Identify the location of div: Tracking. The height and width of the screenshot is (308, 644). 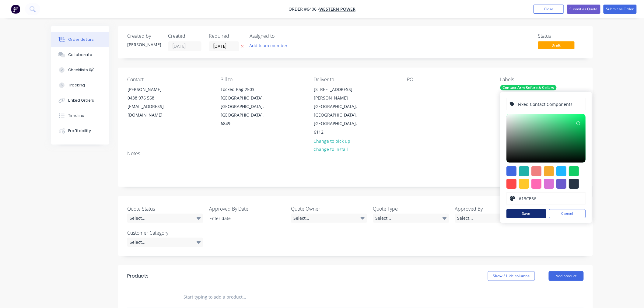
(76, 85).